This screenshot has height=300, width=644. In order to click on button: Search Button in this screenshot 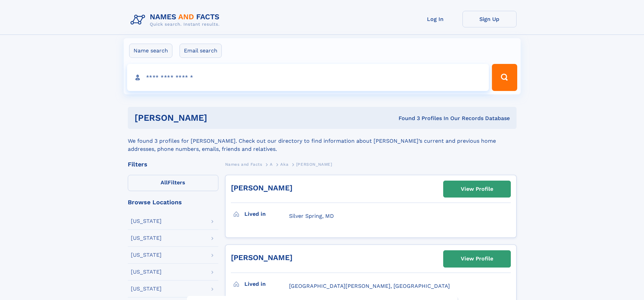, I will do `click(505, 77)`.